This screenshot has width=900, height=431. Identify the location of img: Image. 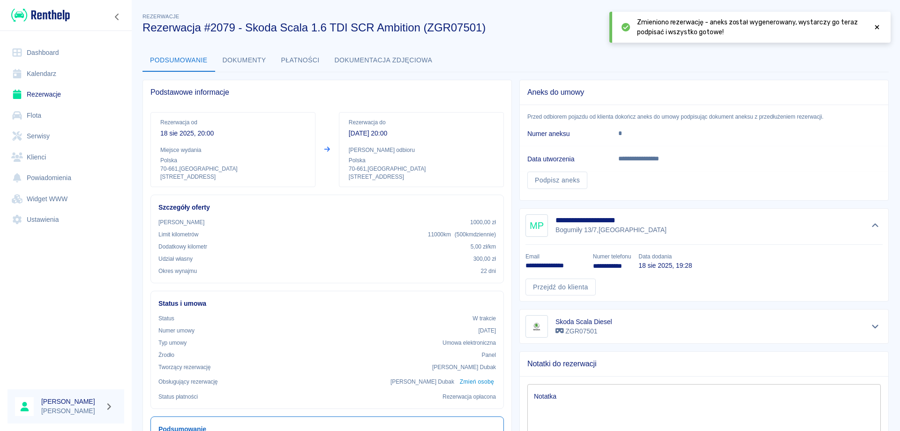
(537, 326).